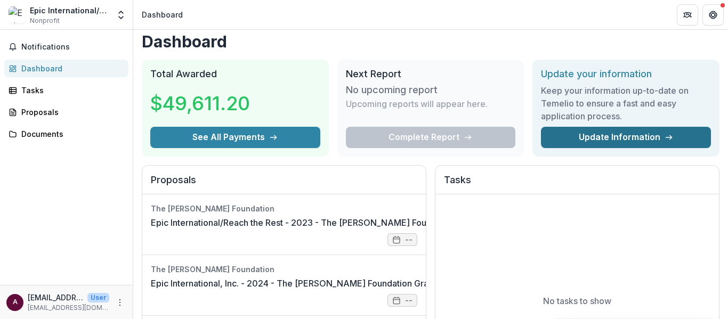 This screenshot has width=728, height=319. Describe the element at coordinates (121, 15) in the screenshot. I see `button: Open entity switcher` at that location.